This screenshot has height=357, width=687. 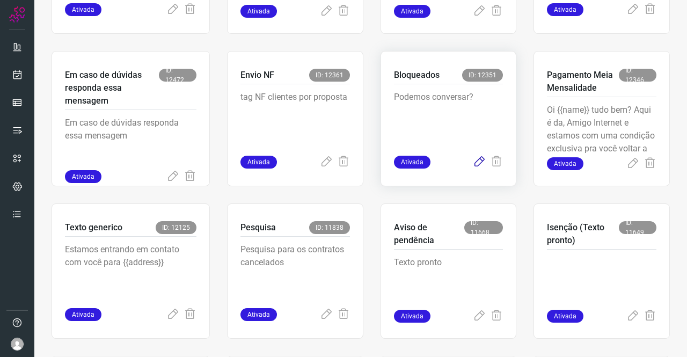 What do you see at coordinates (483, 227) in the screenshot?
I see `span: ID: 11668` at bounding box center [483, 227].